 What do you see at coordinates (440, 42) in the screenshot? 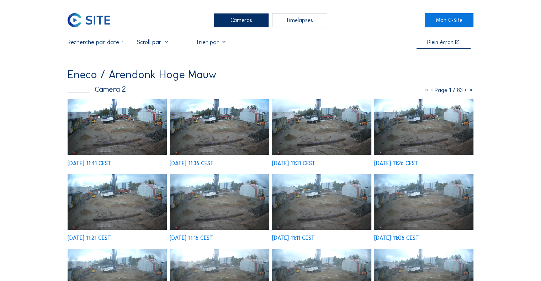
I see `div: Plein écran` at bounding box center [440, 42].